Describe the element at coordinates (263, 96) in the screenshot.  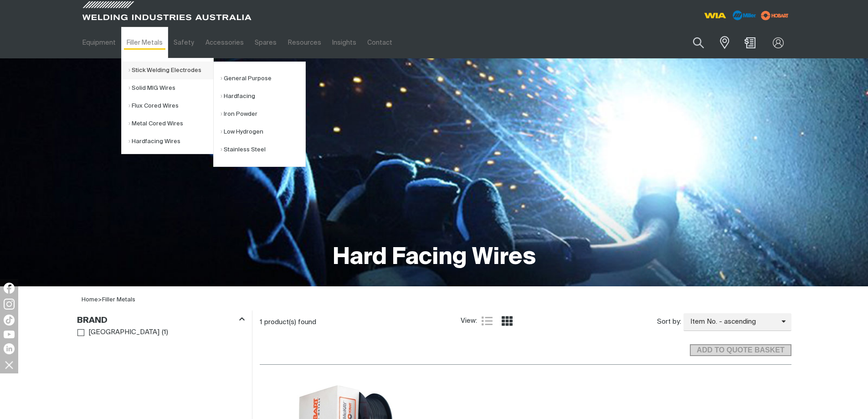
I see `a: Hardfacing` at that location.